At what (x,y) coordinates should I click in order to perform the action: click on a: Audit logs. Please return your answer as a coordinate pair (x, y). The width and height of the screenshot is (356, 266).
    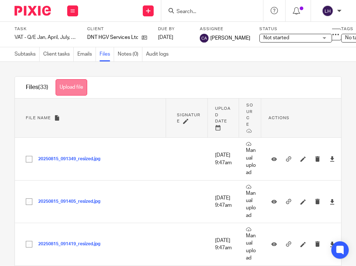
    Looking at the image, I should click on (159, 54).